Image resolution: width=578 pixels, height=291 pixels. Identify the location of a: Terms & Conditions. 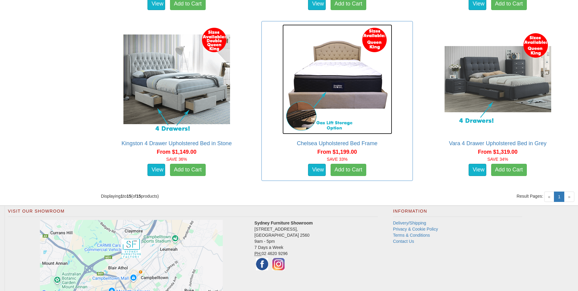
(412, 235).